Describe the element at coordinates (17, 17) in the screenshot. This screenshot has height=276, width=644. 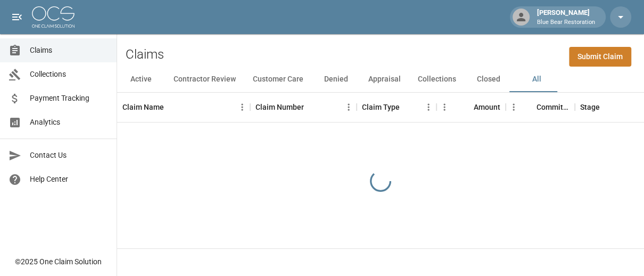
I see `button: open drawer` at that location.